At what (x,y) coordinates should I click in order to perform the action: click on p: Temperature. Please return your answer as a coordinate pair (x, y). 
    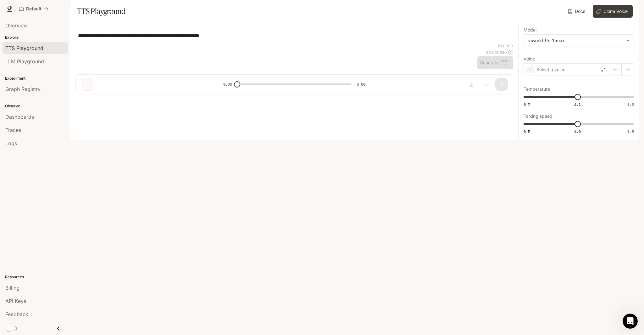
    Looking at the image, I should click on (537, 89).